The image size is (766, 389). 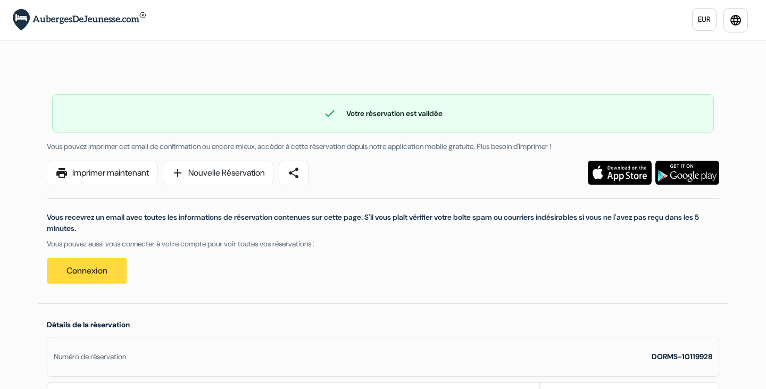 What do you see at coordinates (178, 173) in the screenshot?
I see `span: add` at bounding box center [178, 173].